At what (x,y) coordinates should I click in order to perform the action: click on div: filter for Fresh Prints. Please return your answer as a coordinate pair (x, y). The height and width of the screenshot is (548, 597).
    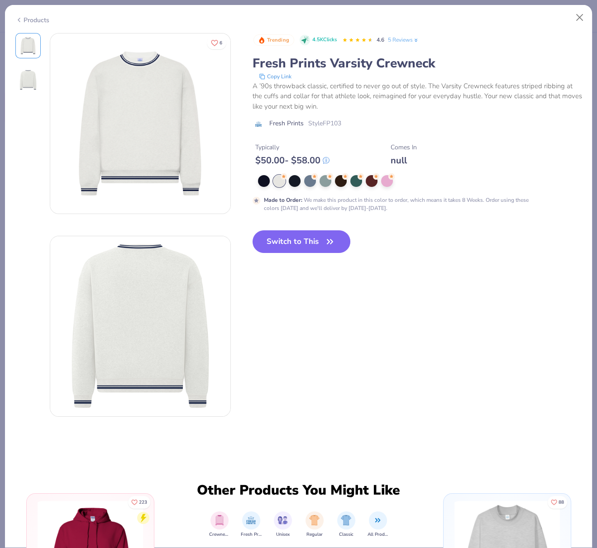
    Looking at the image, I should click on (251, 525).